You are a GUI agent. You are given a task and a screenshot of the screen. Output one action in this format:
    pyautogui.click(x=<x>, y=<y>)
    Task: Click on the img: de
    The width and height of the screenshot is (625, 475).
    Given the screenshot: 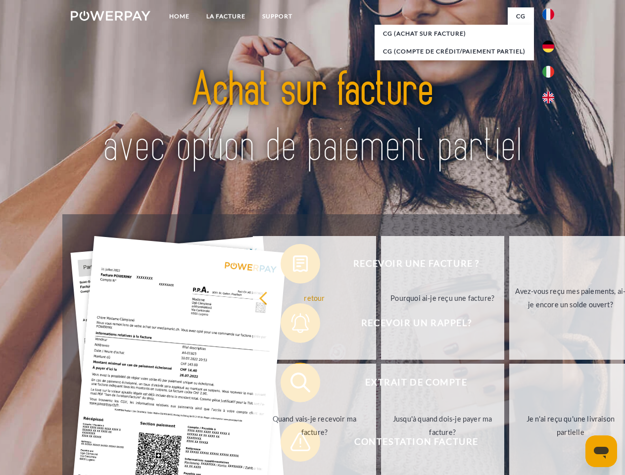 What is the action you would take?
    pyautogui.click(x=548, y=47)
    